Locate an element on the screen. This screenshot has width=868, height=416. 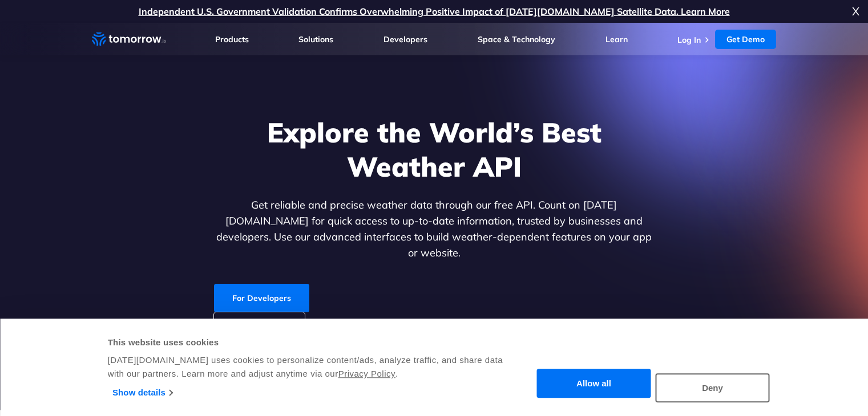
a: Log In is located at coordinates (688, 40).